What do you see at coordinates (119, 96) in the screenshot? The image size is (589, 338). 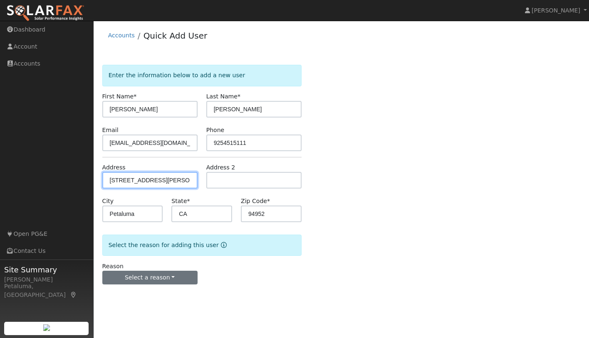 I see `label: First Name` at bounding box center [119, 96].